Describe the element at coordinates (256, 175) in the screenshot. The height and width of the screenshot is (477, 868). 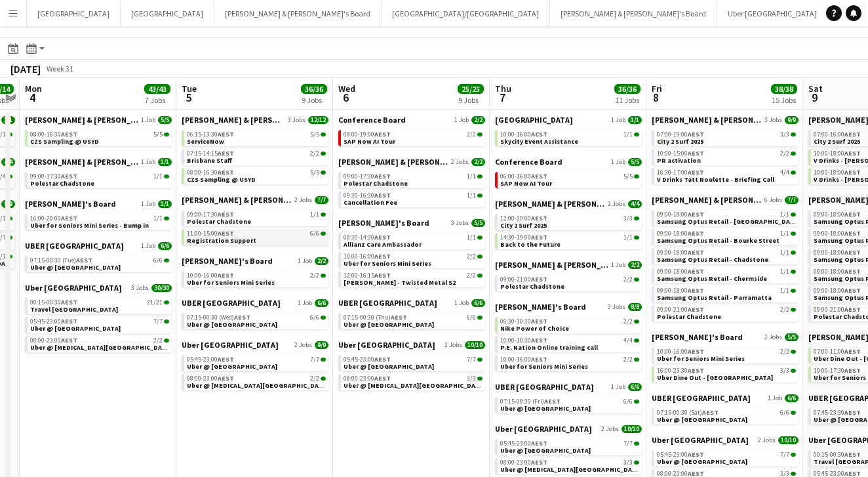
I see `a: 08:00-16:30AEST5/5CZS Sampling @ USYD` at that location.